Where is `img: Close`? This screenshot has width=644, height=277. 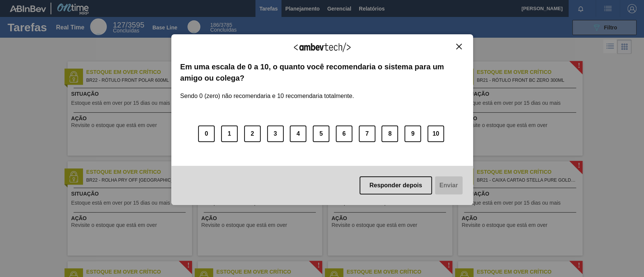 img: Close is located at coordinates (459, 47).